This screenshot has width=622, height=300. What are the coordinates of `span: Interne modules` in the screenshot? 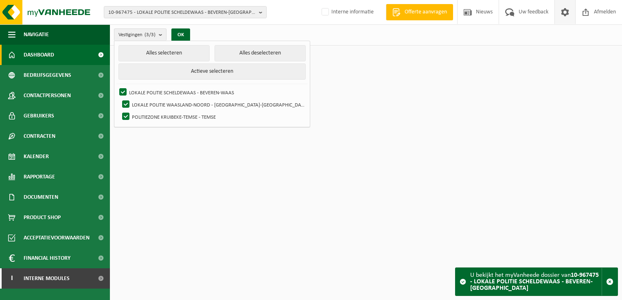 It's located at (46, 279).